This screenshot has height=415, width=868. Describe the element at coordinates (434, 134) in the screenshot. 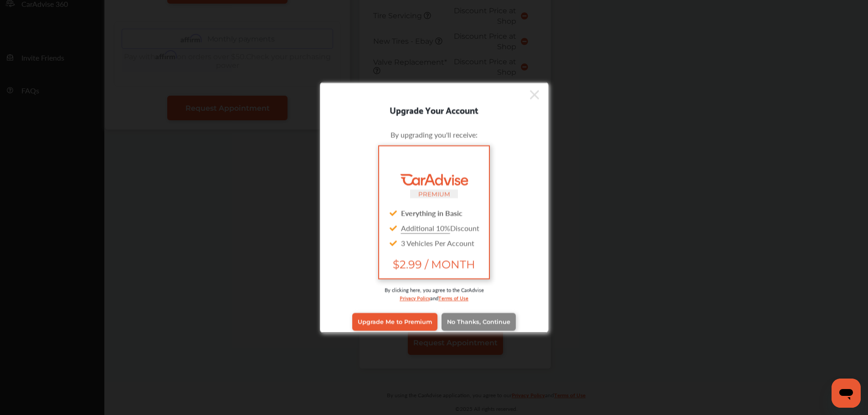

I see `div: By upgrading you'll receive:` at that location.